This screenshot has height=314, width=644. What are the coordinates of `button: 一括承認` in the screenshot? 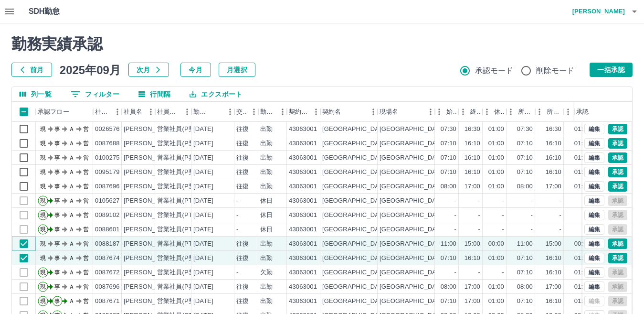 It's located at (611, 70).